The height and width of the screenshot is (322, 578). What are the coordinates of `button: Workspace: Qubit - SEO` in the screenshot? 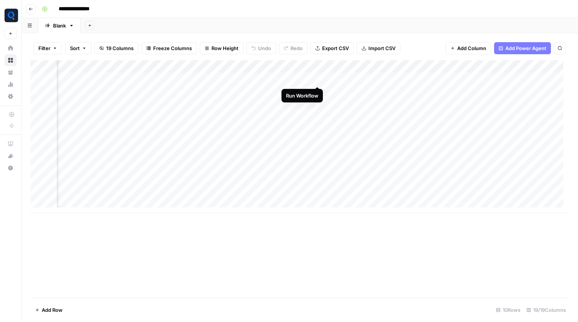 It's located at (11, 15).